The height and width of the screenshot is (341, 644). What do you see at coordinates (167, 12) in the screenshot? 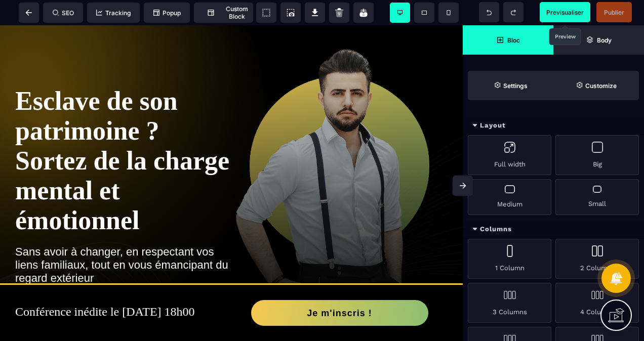
I see `span: Popup` at bounding box center [167, 12].